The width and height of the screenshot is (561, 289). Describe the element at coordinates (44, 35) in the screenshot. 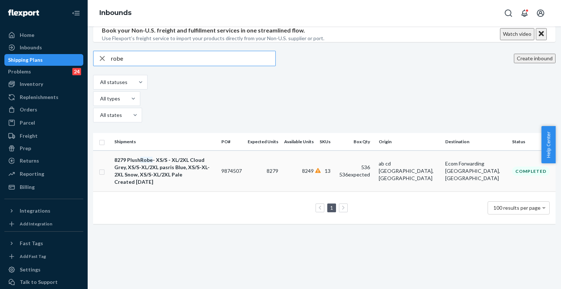

I see `a: Home` at that location.